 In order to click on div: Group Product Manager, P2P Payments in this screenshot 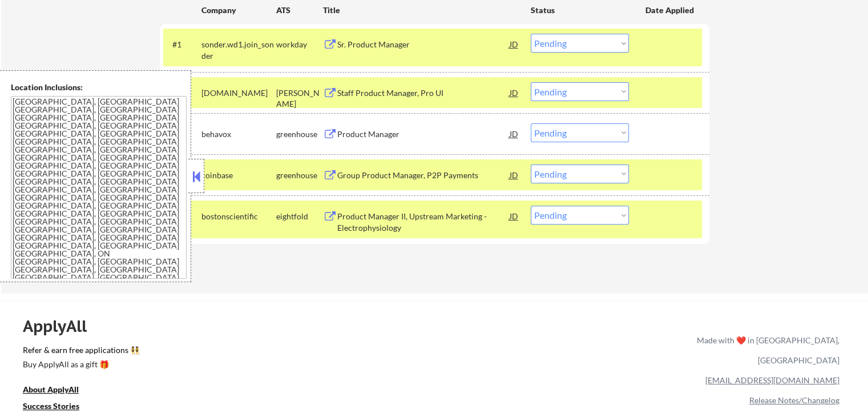, I will do `click(424, 175)`.